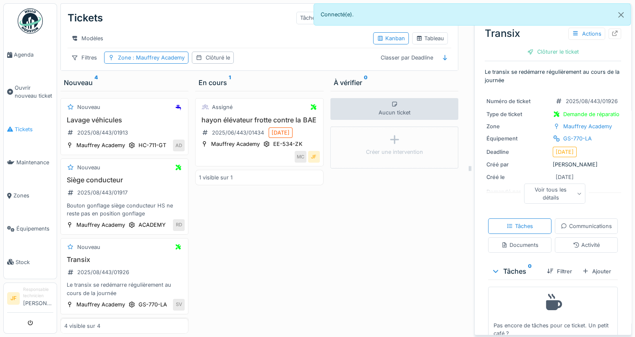  What do you see at coordinates (620, 15) in the screenshot?
I see `button: Close` at bounding box center [620, 15].